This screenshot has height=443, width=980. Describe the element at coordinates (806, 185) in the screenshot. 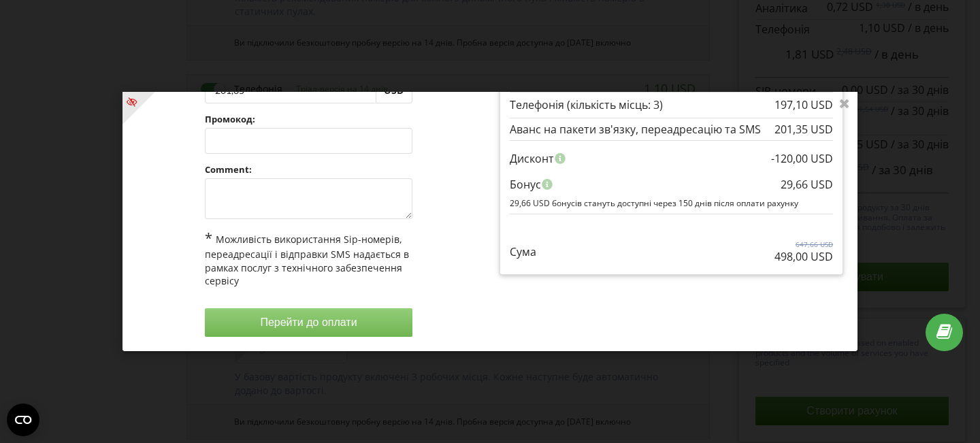

I see `div: 29,66 USD` at that location.